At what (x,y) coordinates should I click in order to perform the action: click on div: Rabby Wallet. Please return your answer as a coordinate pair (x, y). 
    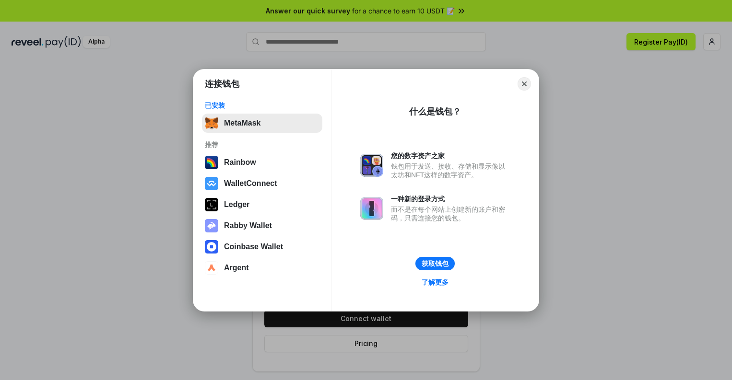
    Looking at the image, I should click on (248, 226).